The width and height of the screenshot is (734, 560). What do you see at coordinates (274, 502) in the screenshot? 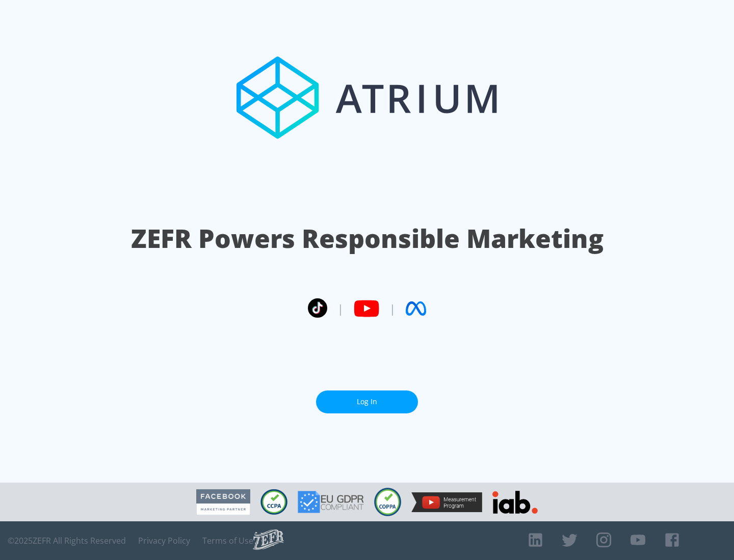
I see `img: CCPA Compliant` at bounding box center [274, 502].